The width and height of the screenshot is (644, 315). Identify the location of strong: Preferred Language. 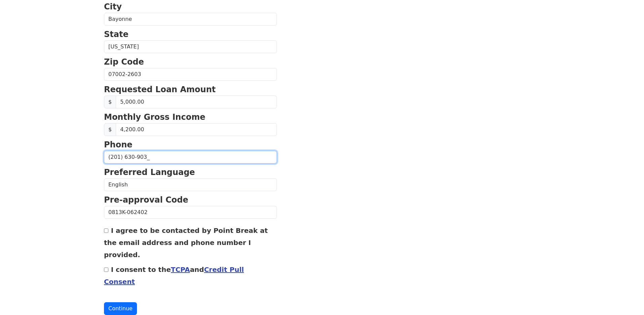
(149, 172).